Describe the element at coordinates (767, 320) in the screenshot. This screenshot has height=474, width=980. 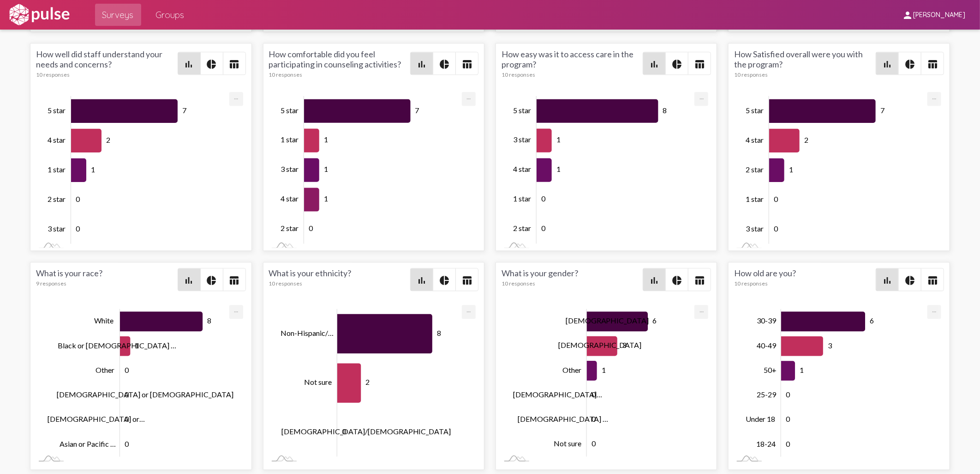
I see `tspan: 30-39` at that location.